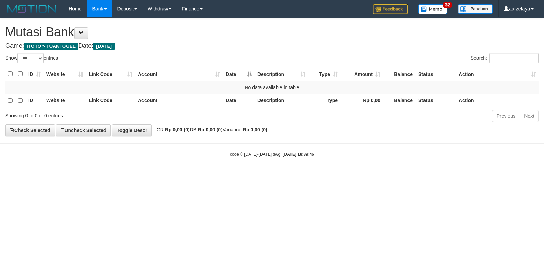 The height and width of the screenshot is (260, 544). What do you see at coordinates (324, 74) in the screenshot?
I see `th: Type: activate to sort column ascending` at bounding box center [324, 74].